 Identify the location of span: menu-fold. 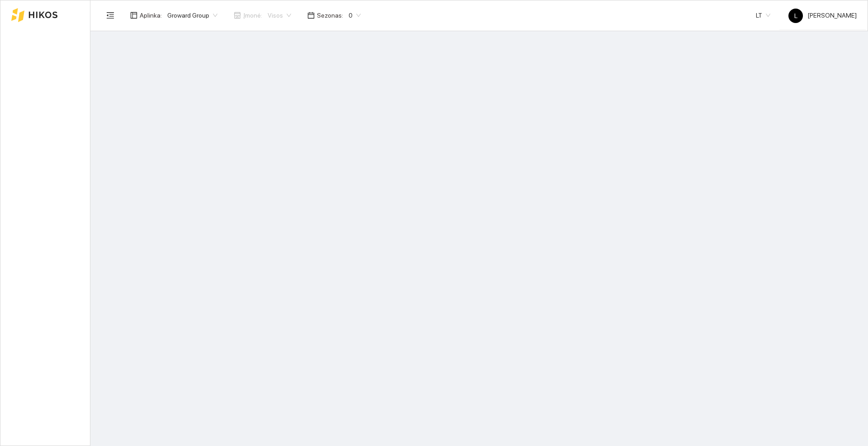
(110, 15).